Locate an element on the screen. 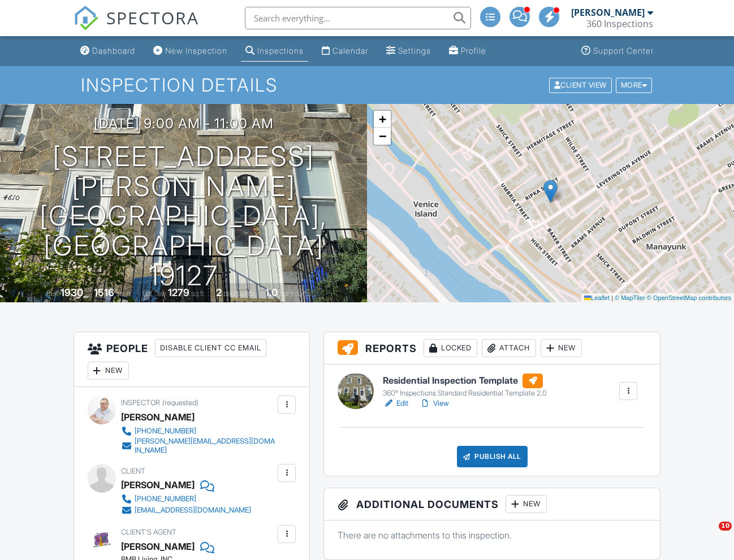 The image size is (734, 560). a: © MapTiler is located at coordinates (630, 298).